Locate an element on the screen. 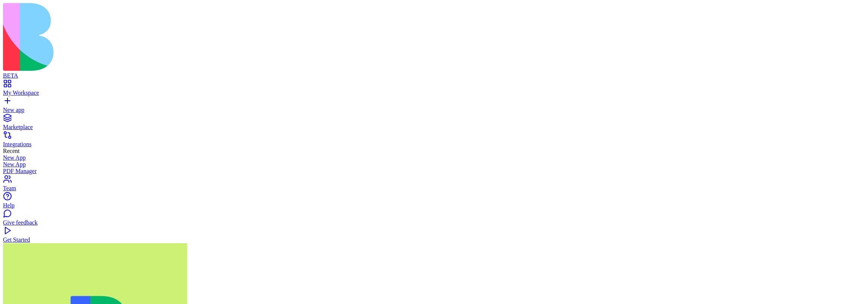 This screenshot has width=868, height=304. div: Integrations is located at coordinates (434, 145).